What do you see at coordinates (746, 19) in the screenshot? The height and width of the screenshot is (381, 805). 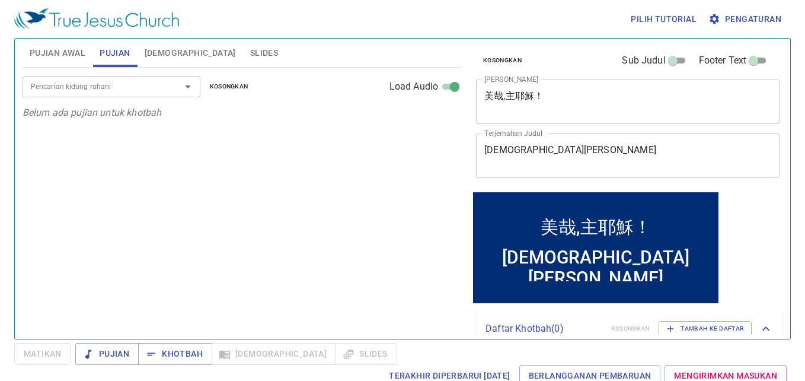 I see `span: Pengaturan` at bounding box center [746, 19].